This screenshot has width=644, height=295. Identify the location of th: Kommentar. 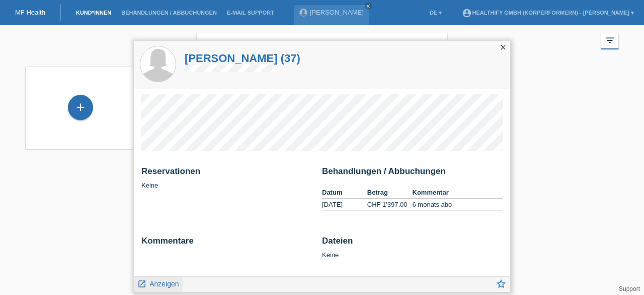
(458, 192).